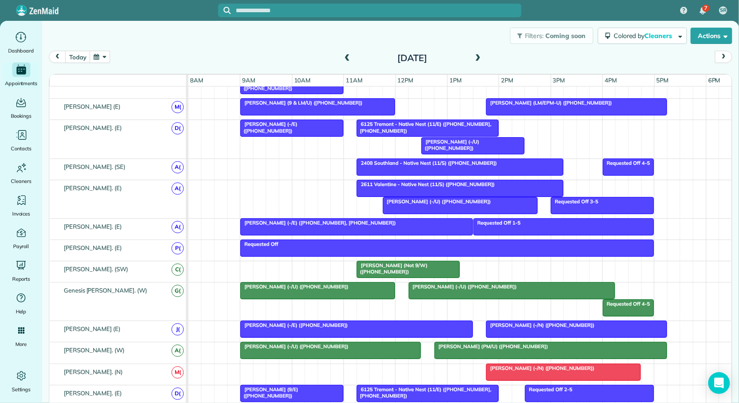 This screenshot has height=403, width=739. I want to click on a: Reports, so click(21, 271).